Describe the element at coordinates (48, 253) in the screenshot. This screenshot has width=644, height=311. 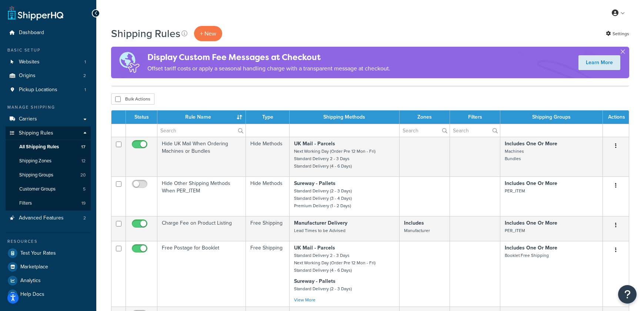
I see `li: Test Your Rates` at that location.